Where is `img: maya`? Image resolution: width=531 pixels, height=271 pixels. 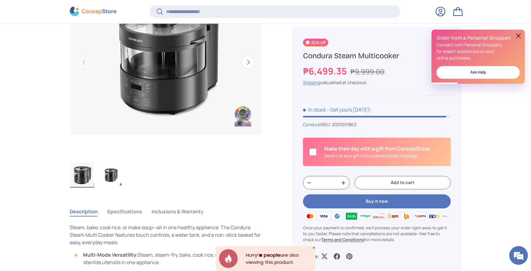
img: maya is located at coordinates (365, 216).